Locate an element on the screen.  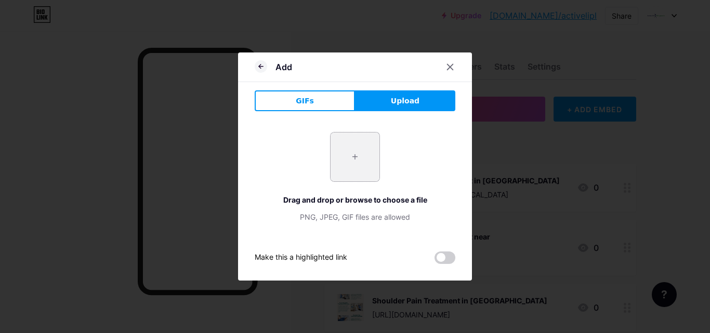
div: PNG, JPEG, GIF files are allowed is located at coordinates (355, 217).